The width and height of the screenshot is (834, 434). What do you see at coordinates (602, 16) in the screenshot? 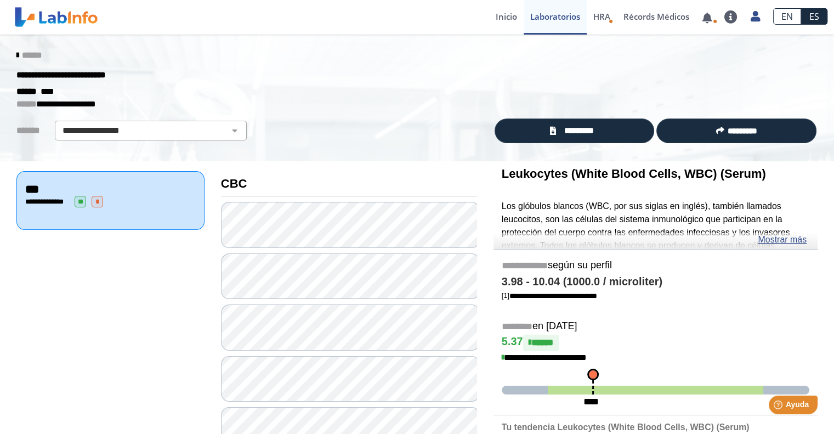
I see `span: HRA` at bounding box center [602, 16].